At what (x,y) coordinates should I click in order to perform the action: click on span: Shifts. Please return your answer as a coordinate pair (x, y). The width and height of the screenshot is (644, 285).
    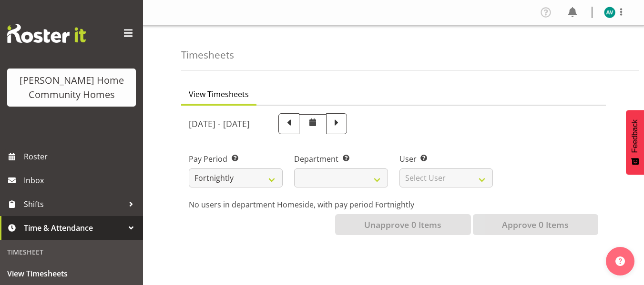
    Looking at the image, I should click on (73, 204).